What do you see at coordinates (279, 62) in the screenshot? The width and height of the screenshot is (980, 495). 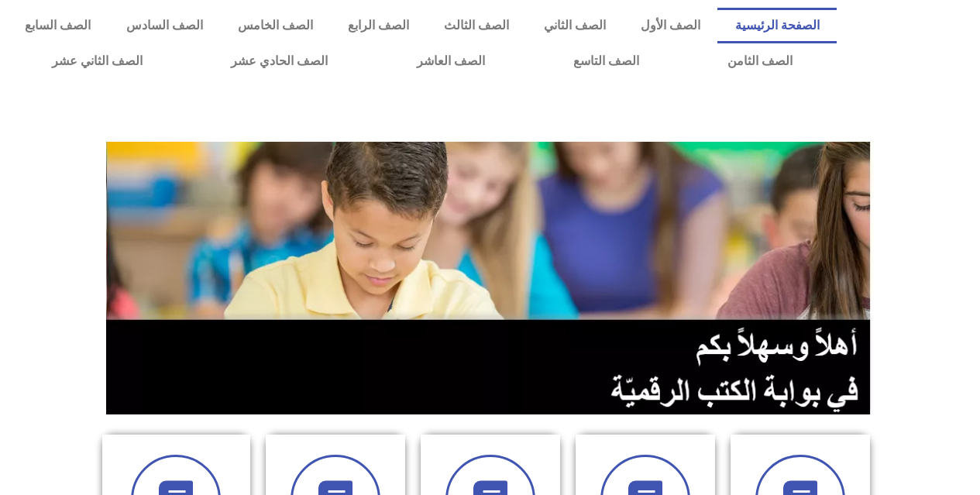 I see `a: الصف الحادي عشر` at bounding box center [279, 62].